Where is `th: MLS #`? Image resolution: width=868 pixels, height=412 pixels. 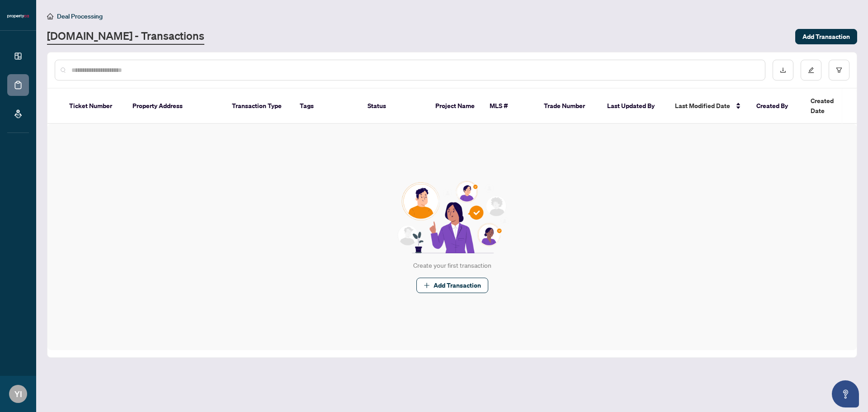
th: MLS # is located at coordinates (510, 106).